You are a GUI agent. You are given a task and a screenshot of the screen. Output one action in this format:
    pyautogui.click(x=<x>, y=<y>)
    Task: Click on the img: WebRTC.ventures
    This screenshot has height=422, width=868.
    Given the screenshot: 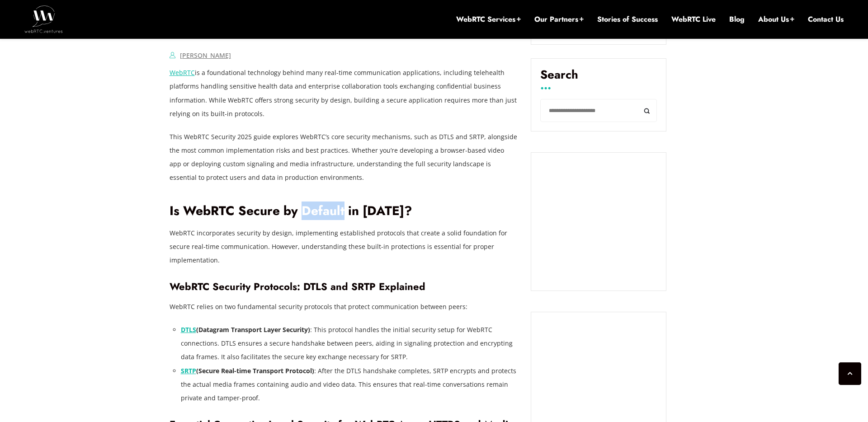 What is the action you would take?
    pyautogui.click(x=43, y=19)
    